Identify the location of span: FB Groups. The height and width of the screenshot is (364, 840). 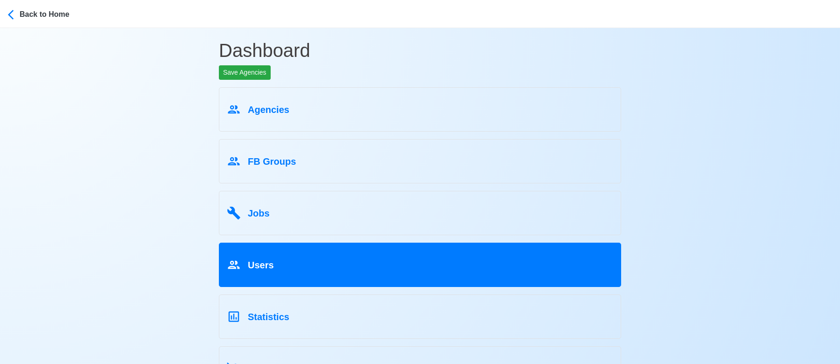
(272, 162).